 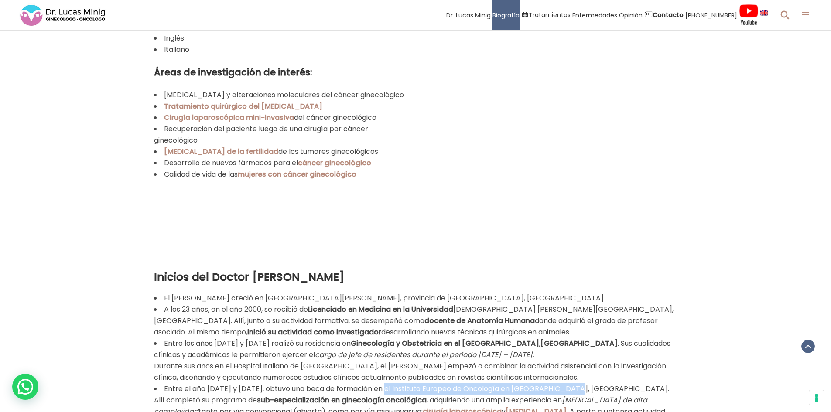 What do you see at coordinates (334, 163) in the screenshot?
I see `a: cáncer ginecológico` at bounding box center [334, 163].